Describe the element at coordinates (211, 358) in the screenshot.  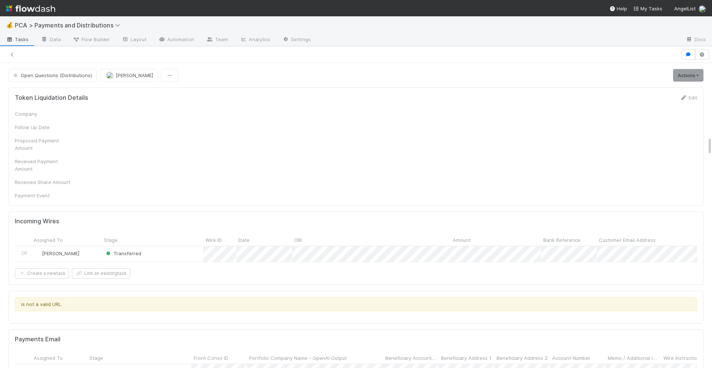
I see `span: Front Convo ID` at that location.